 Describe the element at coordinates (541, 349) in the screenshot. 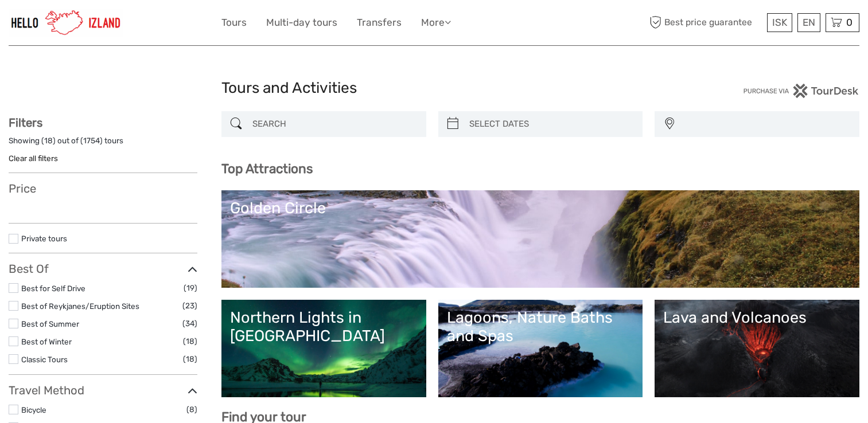

I see `a: Lagoons, Nature Baths and Spas` at that location.